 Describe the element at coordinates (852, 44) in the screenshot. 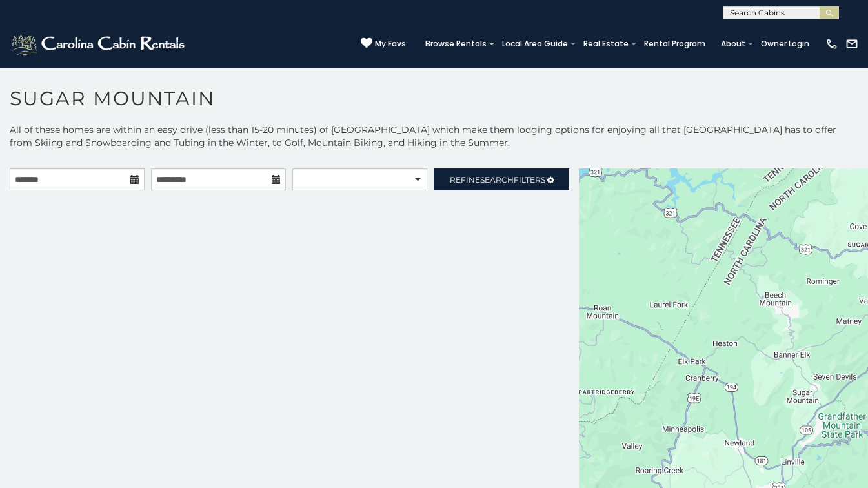

I see `img: mail-regular-white.png` at that location.